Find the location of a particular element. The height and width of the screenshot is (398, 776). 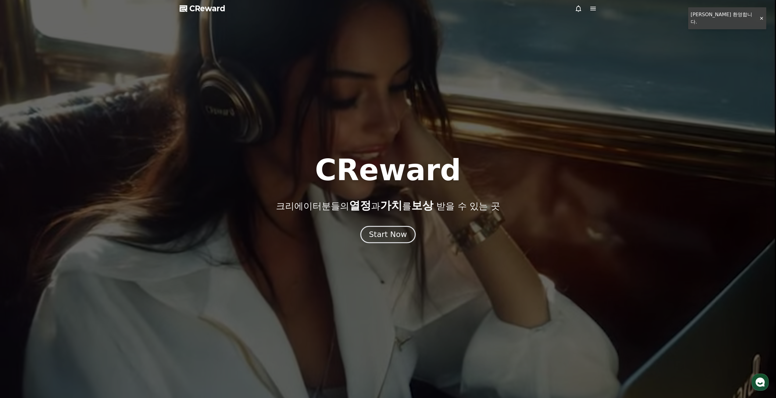

div: Start Now is located at coordinates (388, 234).